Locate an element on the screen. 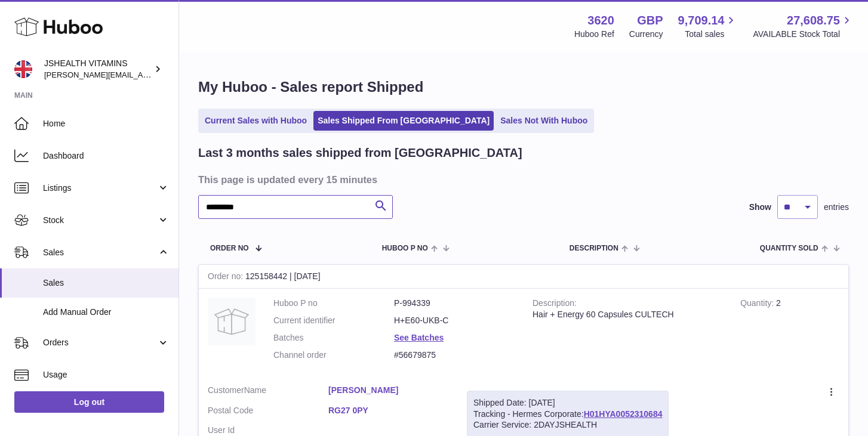  dd: #56679875 is located at coordinates (454, 355).